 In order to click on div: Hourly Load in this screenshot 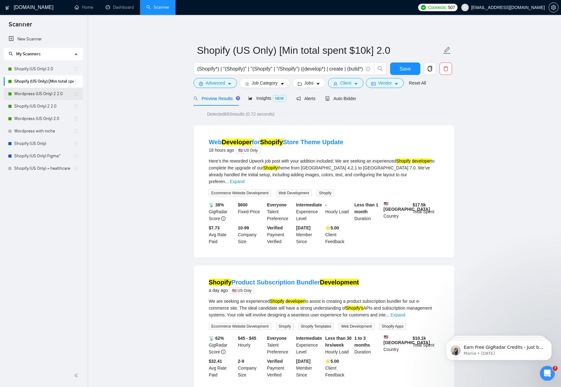, I will do `click(338, 345)`.